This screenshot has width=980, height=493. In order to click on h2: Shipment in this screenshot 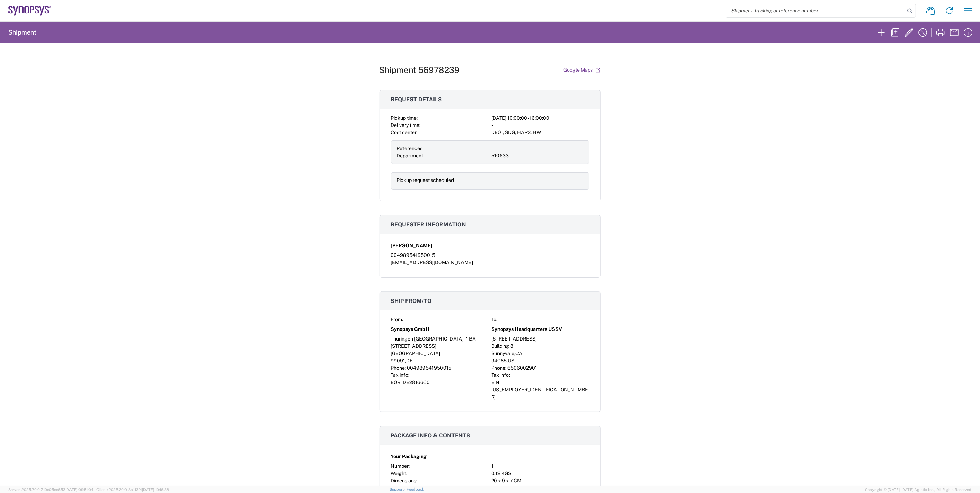, I will do `click(22, 33)`.